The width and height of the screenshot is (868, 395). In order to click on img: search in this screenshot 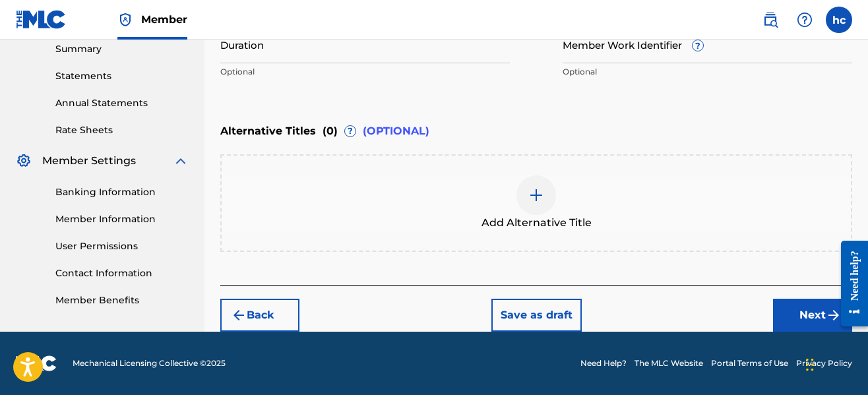, I will do `click(770, 20)`.